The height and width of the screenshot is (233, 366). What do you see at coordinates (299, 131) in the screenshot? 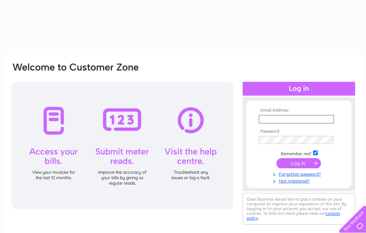
I see `th: Password:` at bounding box center [299, 131].